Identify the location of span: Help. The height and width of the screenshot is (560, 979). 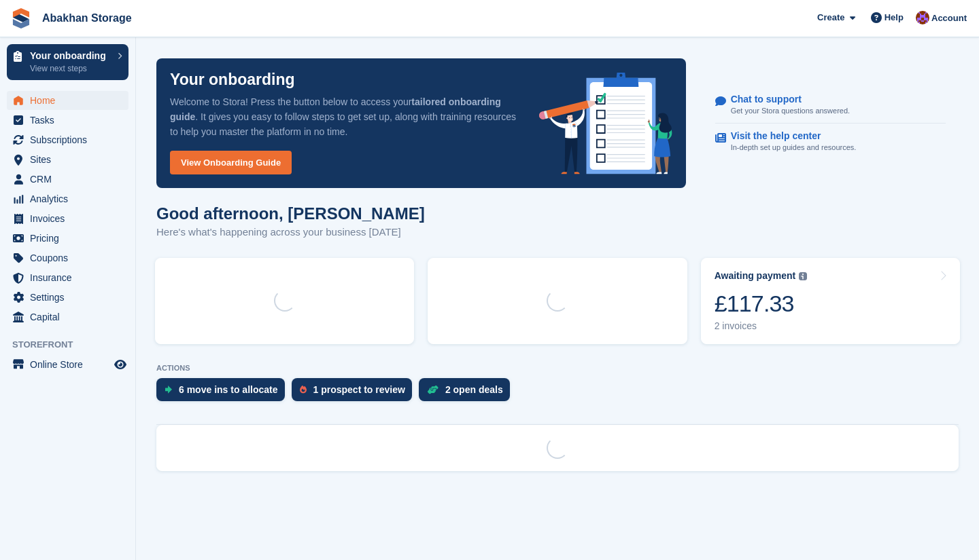
(894, 18).